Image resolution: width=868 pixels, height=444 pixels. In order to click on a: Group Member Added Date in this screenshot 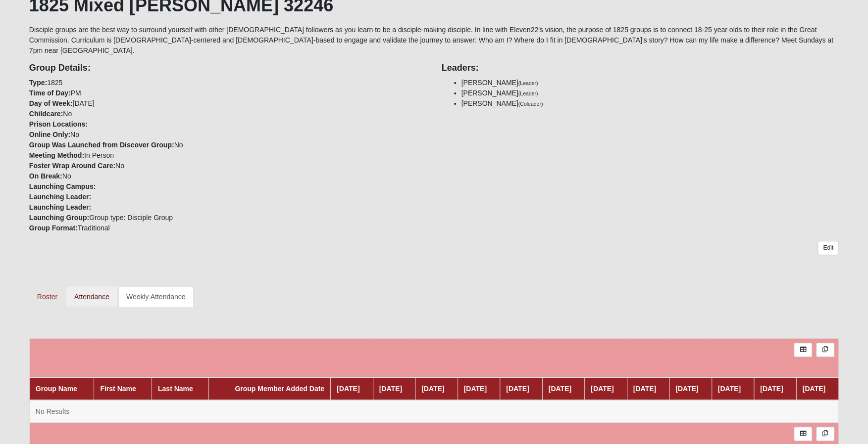, I will do `click(279, 389)`.